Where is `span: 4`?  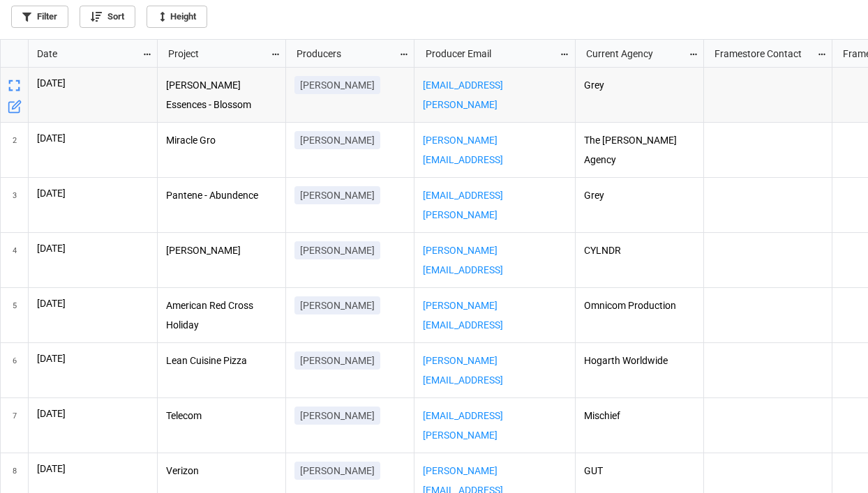 span: 4 is located at coordinates (14, 260).